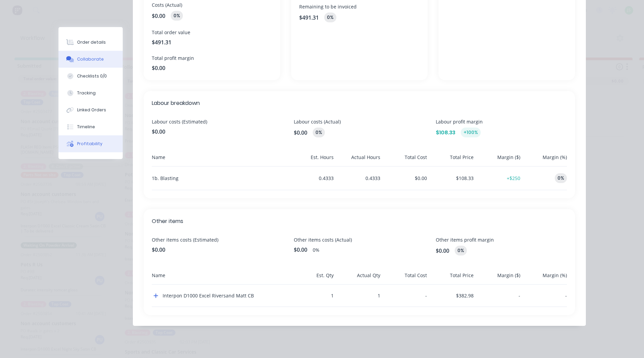 Image resolution: width=644 pixels, height=358 pixels. Describe the element at coordinates (90, 59) in the screenshot. I see `div: Collaborate` at that location.